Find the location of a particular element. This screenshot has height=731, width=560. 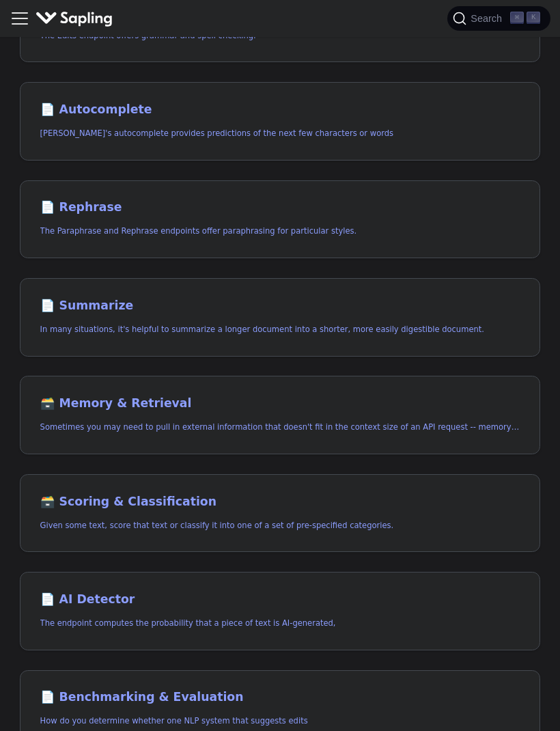

h2: Scoring & Classification is located at coordinates (280, 502).